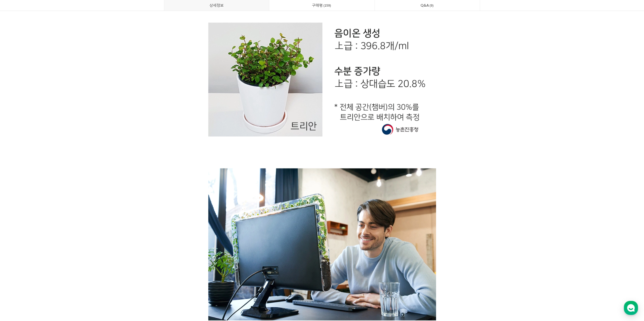  What do you see at coordinates (431, 5) in the screenshot?
I see `span: 9` at bounding box center [431, 5].